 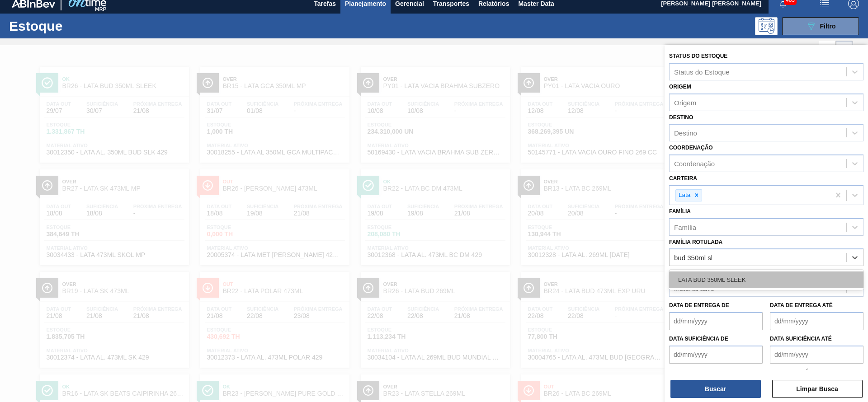 I want to click on label: Data suficiência até, so click(x=801, y=339).